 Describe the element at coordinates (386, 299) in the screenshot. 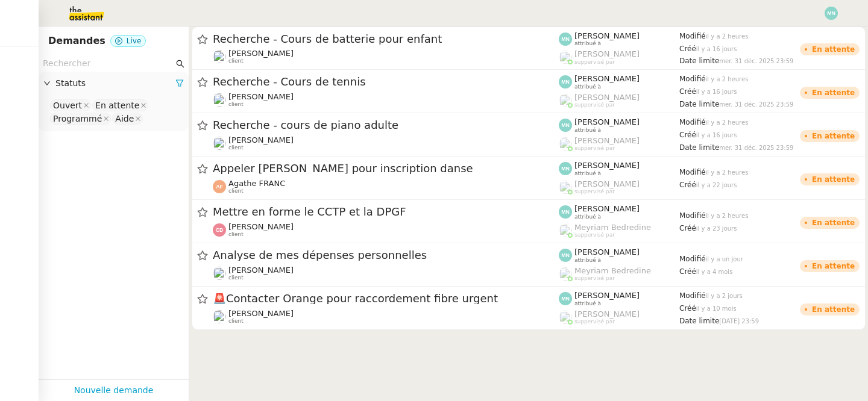

I see `span: Contacter Orange pour raccordement fibre urgent` at that location.